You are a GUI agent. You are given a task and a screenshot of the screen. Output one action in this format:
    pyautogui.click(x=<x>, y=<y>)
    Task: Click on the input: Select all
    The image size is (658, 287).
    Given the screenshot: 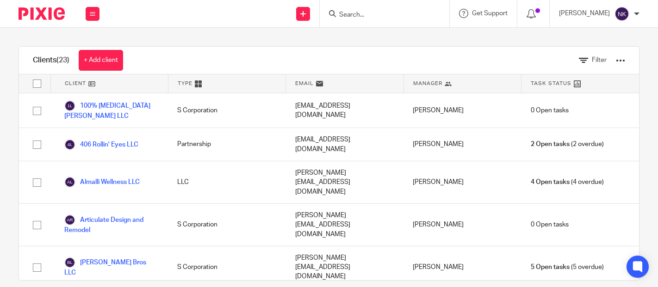 What is the action you would take?
    pyautogui.click(x=37, y=84)
    